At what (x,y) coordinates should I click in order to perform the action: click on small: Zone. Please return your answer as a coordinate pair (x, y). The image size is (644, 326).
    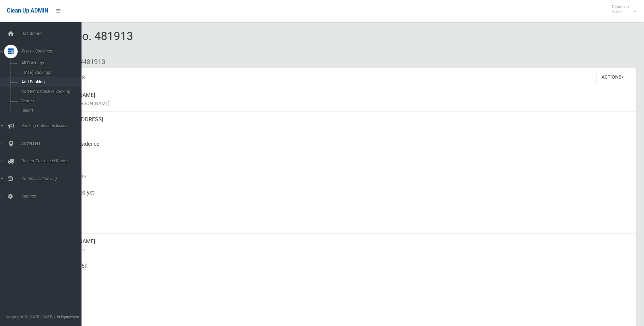
    Looking at the image, I should click on (342, 226).